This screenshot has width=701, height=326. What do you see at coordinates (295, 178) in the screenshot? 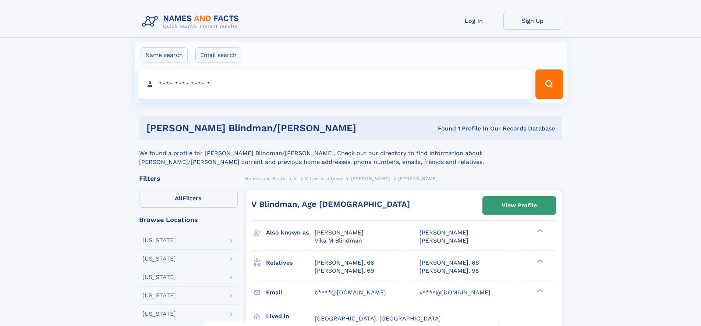
I see `a: V` at bounding box center [295, 178].